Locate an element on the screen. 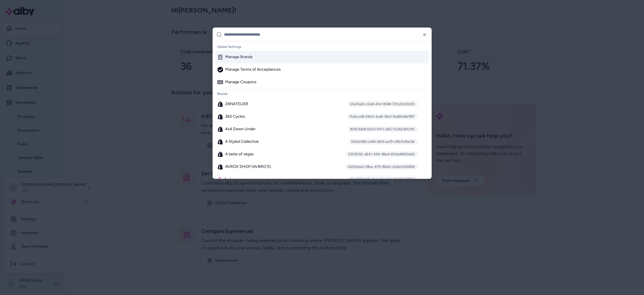 The image size is (644, 295). div: 98d207c7-7bc8-4c54-b211-86169b737f53 is located at coordinates (382, 179).